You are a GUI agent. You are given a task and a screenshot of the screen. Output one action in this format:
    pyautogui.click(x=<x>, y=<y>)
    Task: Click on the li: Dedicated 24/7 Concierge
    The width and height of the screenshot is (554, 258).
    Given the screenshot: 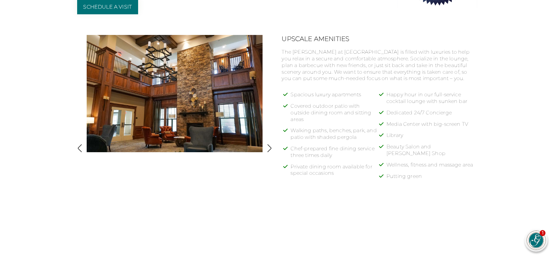 What is the action you would take?
    pyautogui.click(x=432, y=115)
    